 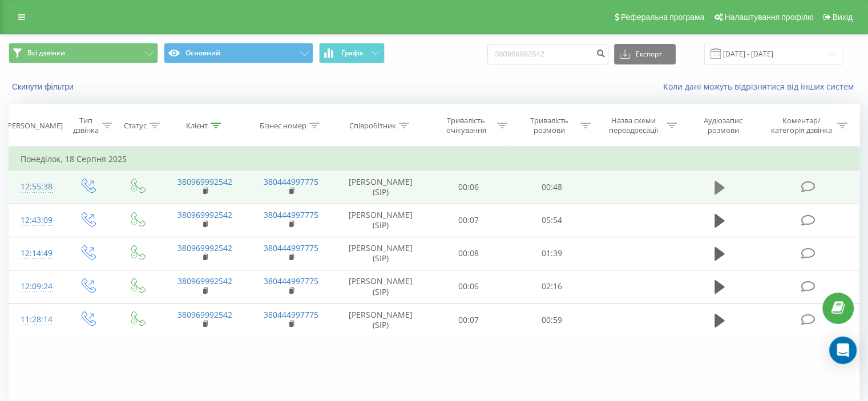 I want to click on td: 02:16, so click(x=552, y=286).